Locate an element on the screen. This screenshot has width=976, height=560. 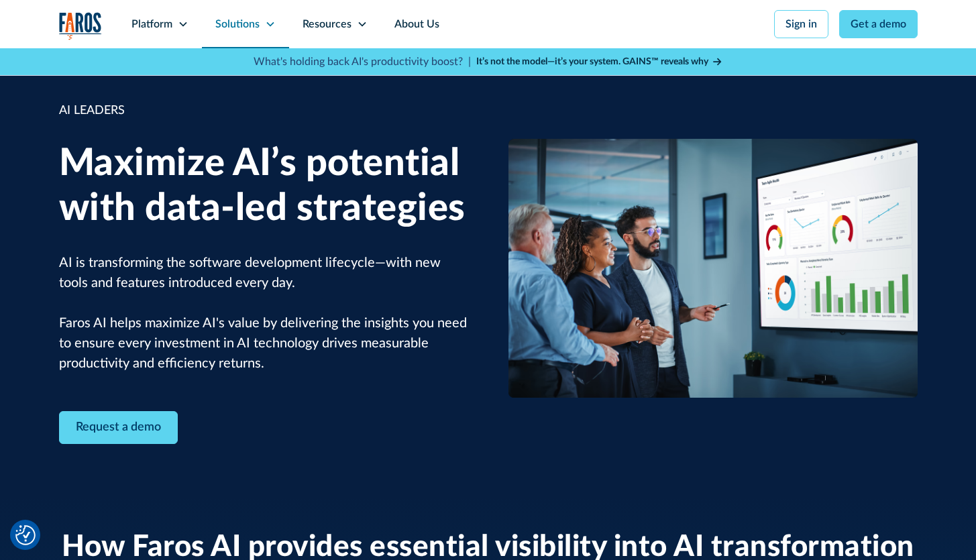
button: Cookie Settings is located at coordinates (26, 535).